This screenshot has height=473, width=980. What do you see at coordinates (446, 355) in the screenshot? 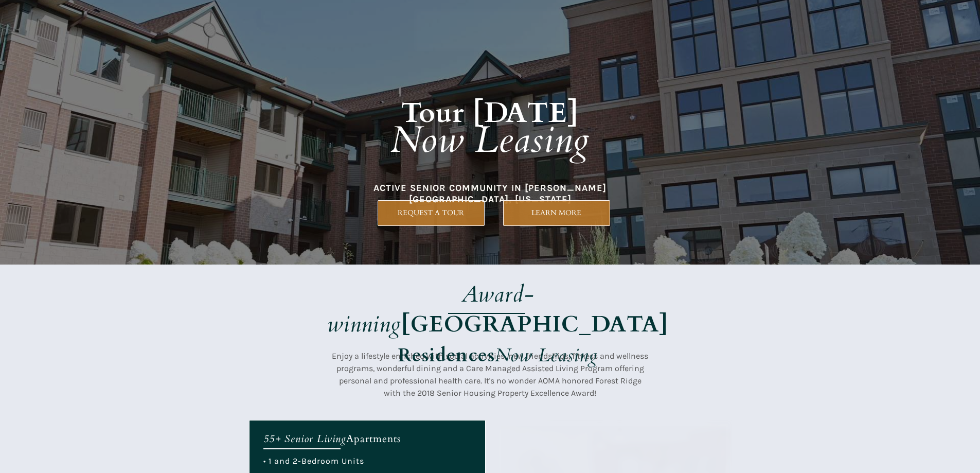
I see `strong: Residences` at bounding box center [446, 355].